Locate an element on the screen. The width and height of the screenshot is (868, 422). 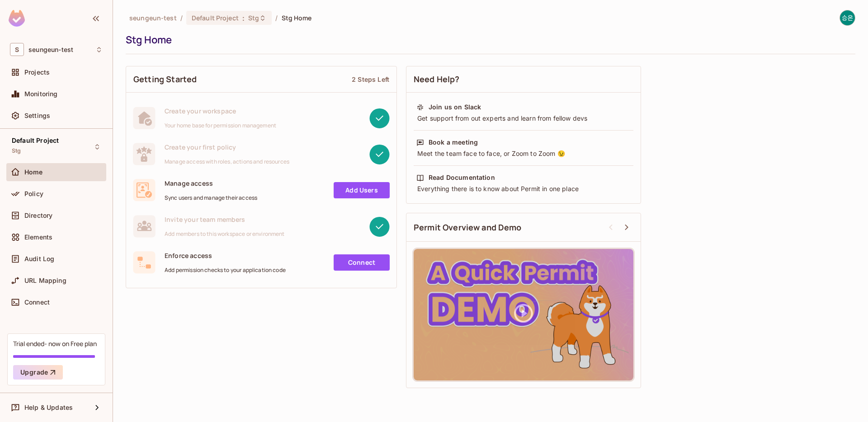
span: Projects is located at coordinates (37, 73).